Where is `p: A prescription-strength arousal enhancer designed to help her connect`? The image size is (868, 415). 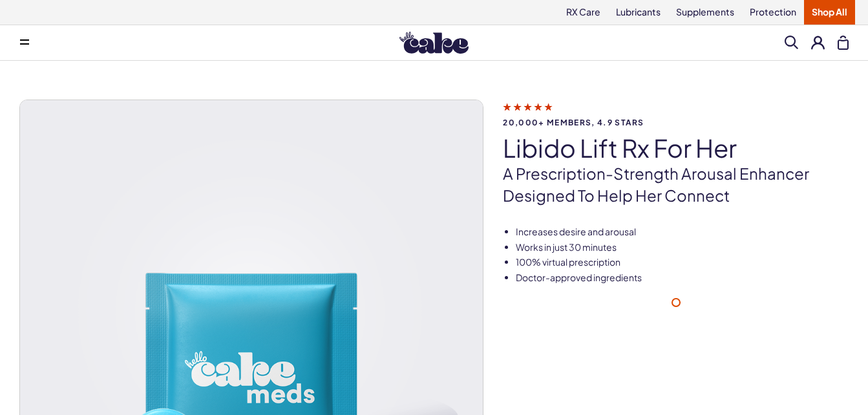
p: A prescription-strength arousal enhancer designed to help her connect is located at coordinates (675, 184).